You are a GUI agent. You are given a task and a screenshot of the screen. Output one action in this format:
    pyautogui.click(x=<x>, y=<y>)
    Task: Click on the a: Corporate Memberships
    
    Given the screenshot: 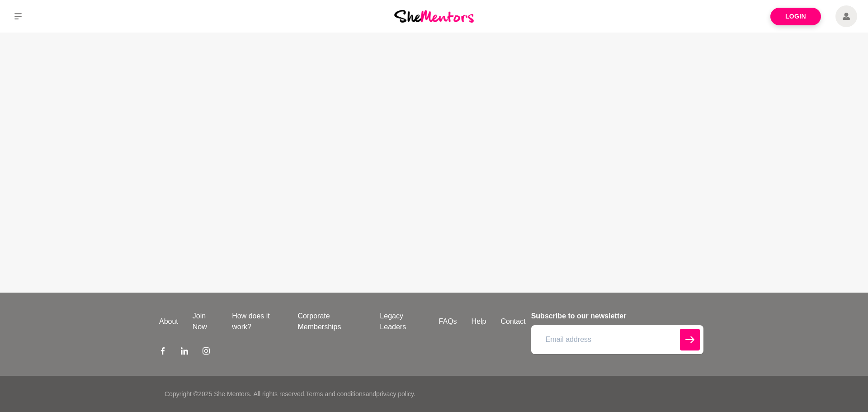 What is the action you would take?
    pyautogui.click(x=331, y=321)
    